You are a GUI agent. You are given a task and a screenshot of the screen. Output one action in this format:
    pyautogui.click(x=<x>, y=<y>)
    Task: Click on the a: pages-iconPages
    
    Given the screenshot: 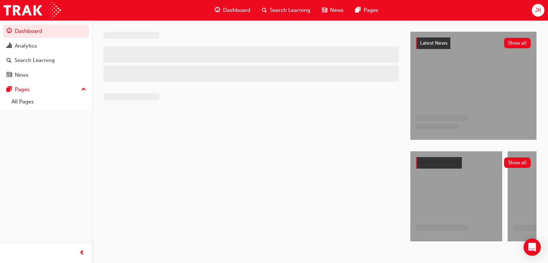 What is the action you would take?
    pyautogui.click(x=367, y=10)
    